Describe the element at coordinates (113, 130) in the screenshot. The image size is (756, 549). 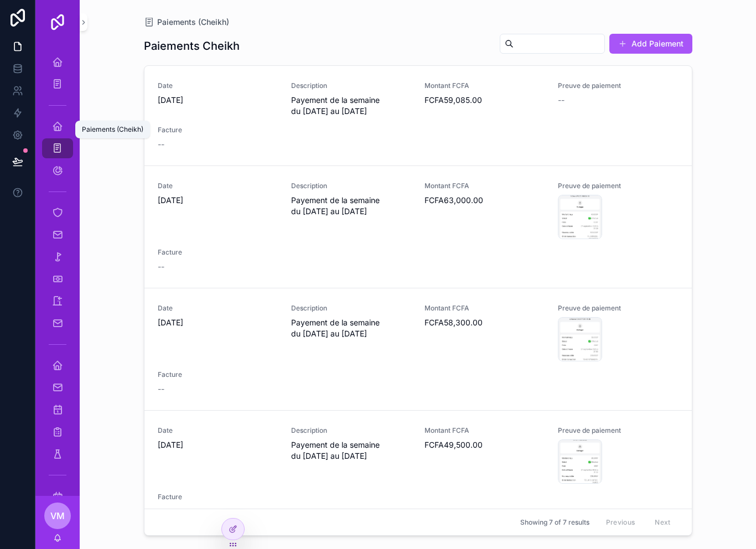
I see `div: Paiements (Cheikh)` at that location.